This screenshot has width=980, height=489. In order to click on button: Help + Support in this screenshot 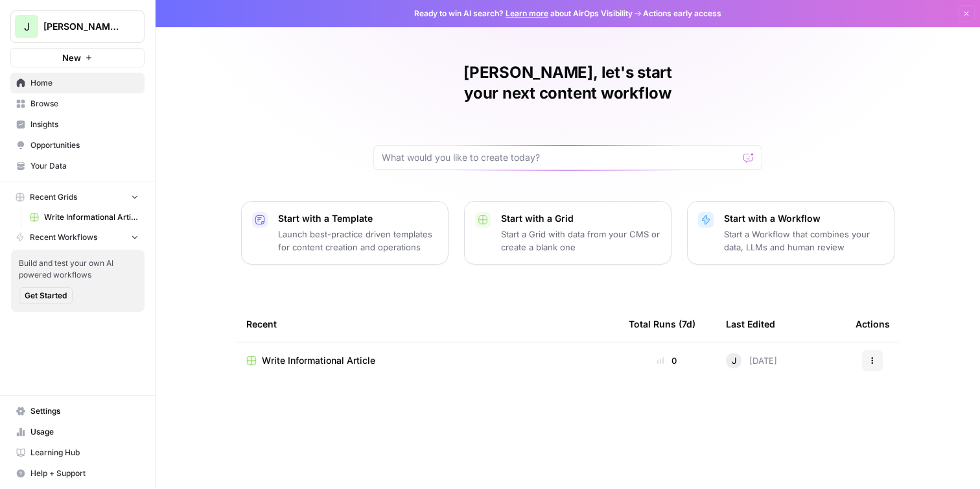, I will do `click(77, 473)`.